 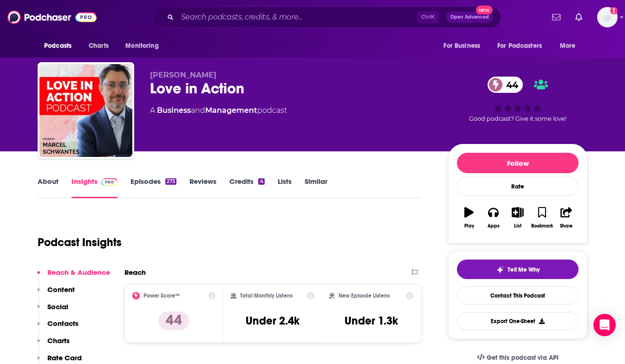 What do you see at coordinates (542, 226) in the screenshot?
I see `div: Bookmark` at bounding box center [542, 226].